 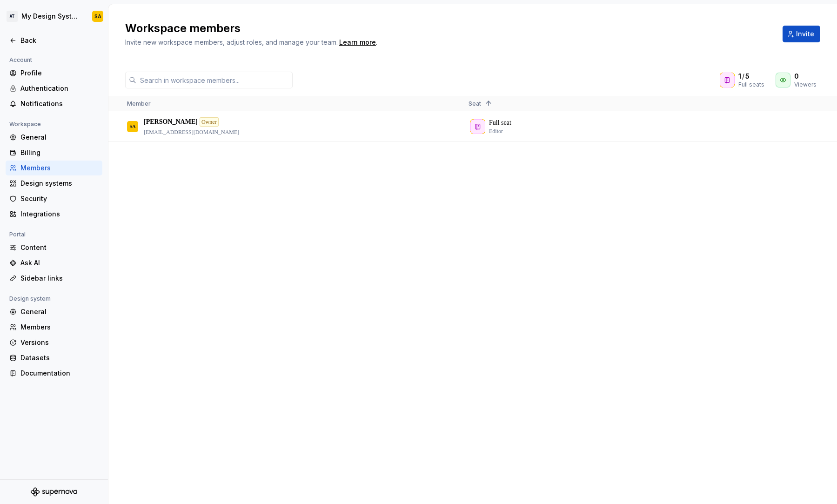 What do you see at coordinates (59, 40) in the screenshot?
I see `div: Back` at bounding box center [59, 40].